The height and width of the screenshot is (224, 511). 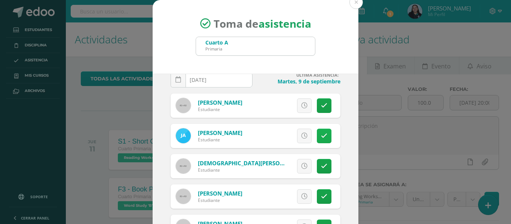 What do you see at coordinates (217, 42) in the screenshot?
I see `div: Cuarto A` at bounding box center [217, 42].